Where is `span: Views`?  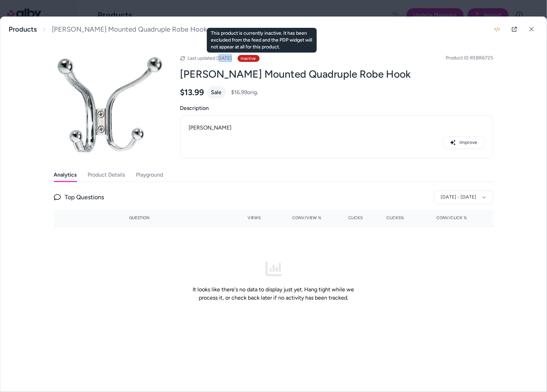
span: Views is located at coordinates (254, 218).